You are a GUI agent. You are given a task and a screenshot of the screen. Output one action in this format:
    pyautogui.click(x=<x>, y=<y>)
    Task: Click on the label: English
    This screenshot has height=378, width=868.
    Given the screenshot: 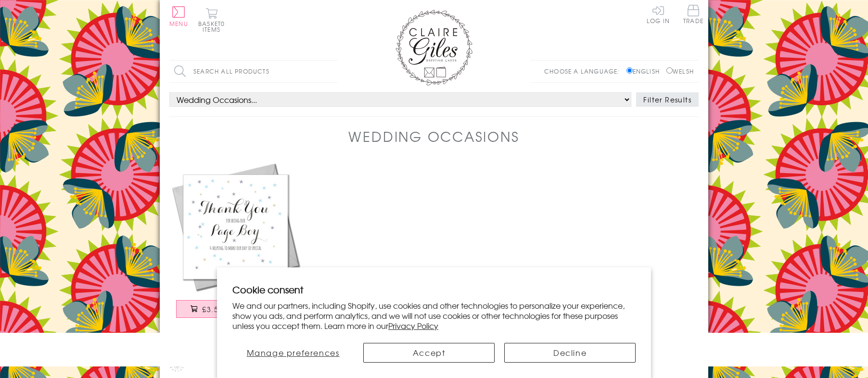 What is the action you would take?
    pyautogui.click(x=645, y=71)
    